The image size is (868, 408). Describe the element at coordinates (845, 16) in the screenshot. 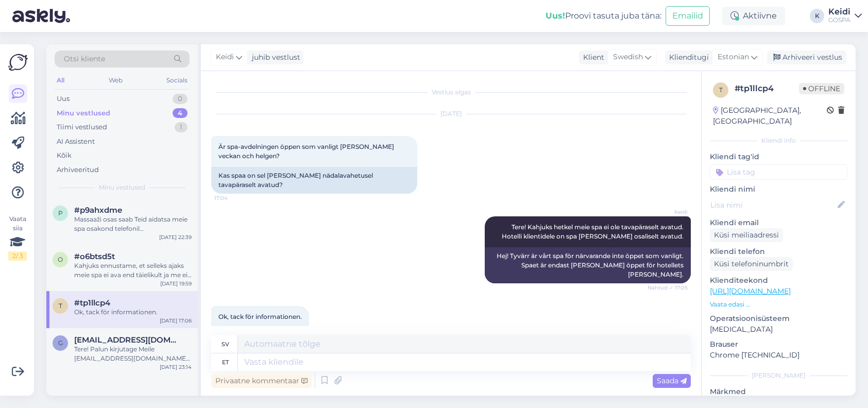

I see `a: KeidiGOSPA` at that location.